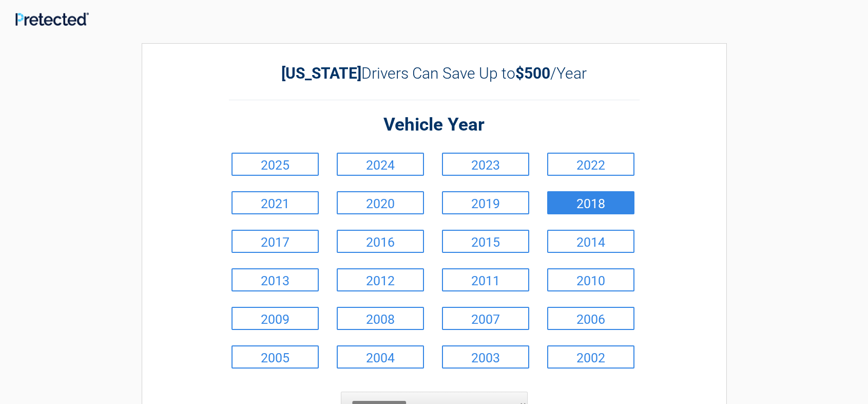 Image resolution: width=868 pixels, height=404 pixels. What do you see at coordinates (591, 280) in the screenshot?
I see `a: 2010` at bounding box center [591, 280].